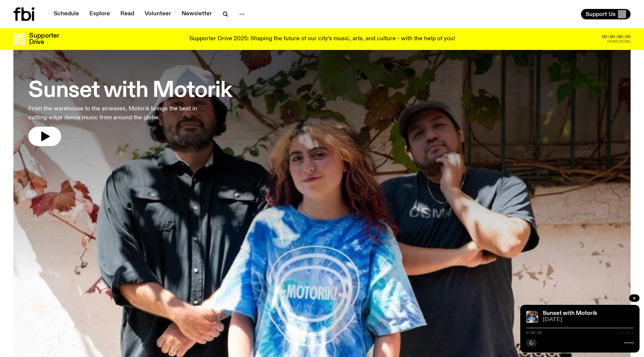  Describe the element at coordinates (532, 317) in the screenshot. I see `img: Andrew, Reenie, and Pat stand in a row, smiling at the camera, in dappled light with a vine leafe...` at that location.